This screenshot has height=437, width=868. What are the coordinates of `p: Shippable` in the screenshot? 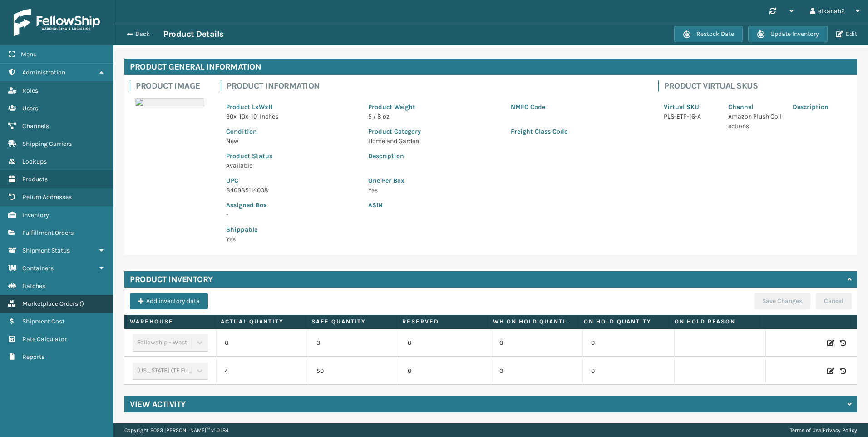 It's located at (291, 230).